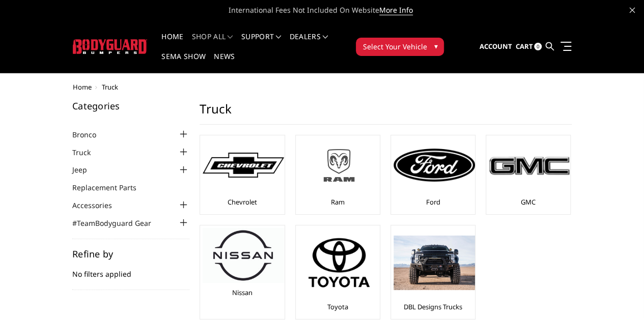 The width and height of the screenshot is (644, 321). Describe the element at coordinates (432, 202) in the screenshot. I see `a: Ford` at that location.